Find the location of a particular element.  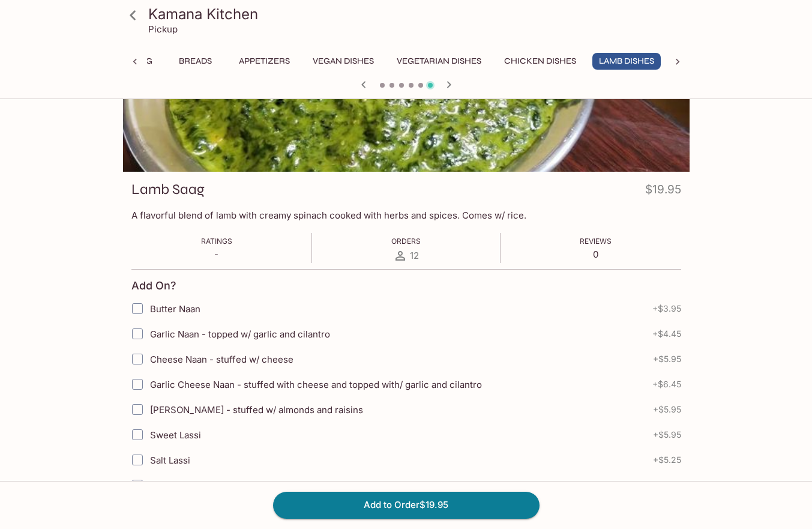

h4: $19.95 is located at coordinates (663, 191).